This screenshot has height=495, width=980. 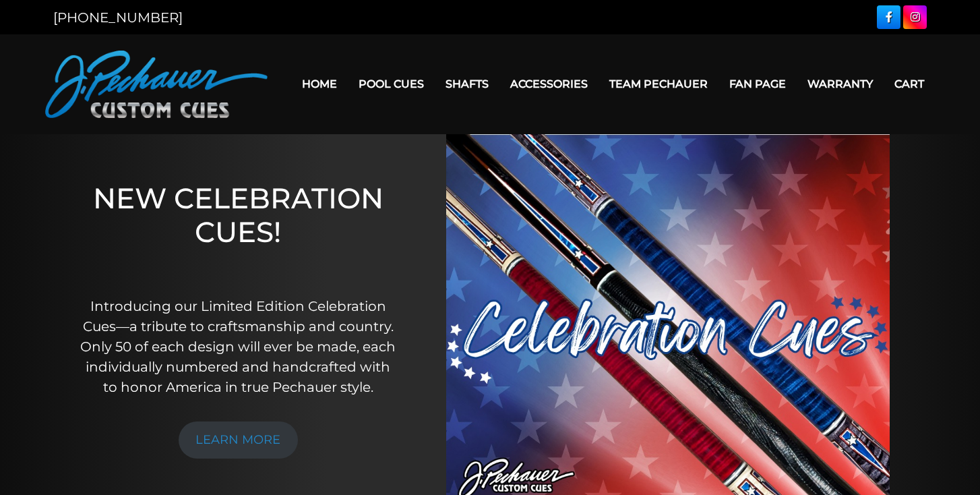 I want to click on a: Accessories, so click(x=549, y=84).